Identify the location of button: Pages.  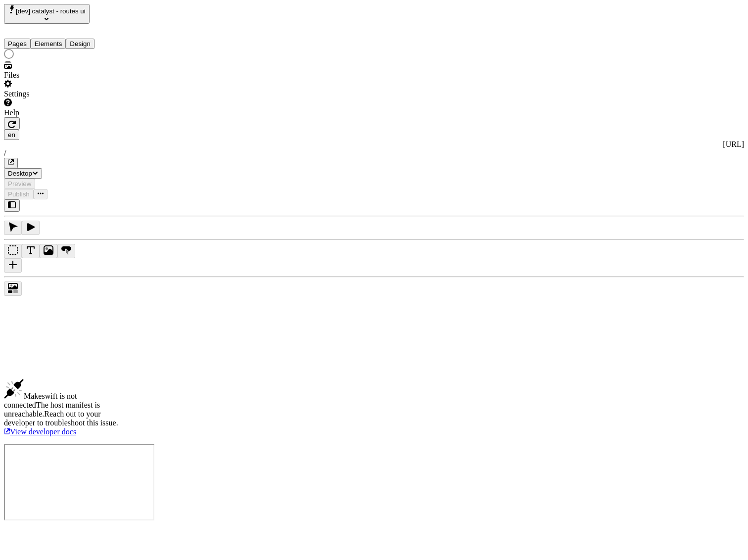
(18, 44).